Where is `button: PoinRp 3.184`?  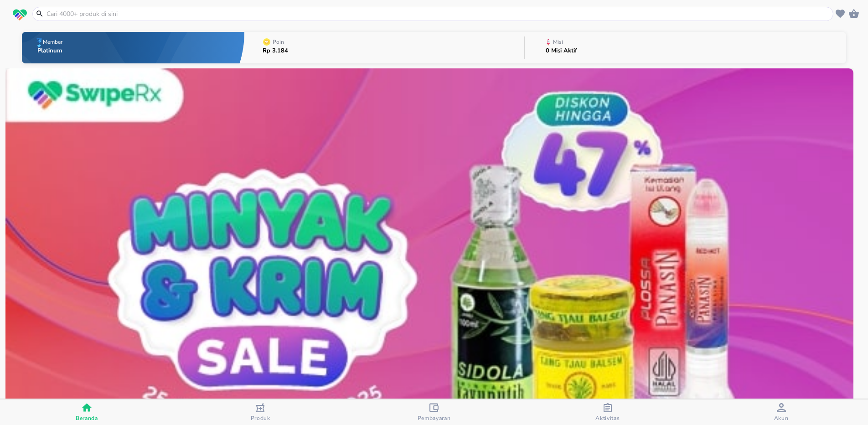 button: PoinRp 3.184 is located at coordinates (384, 48).